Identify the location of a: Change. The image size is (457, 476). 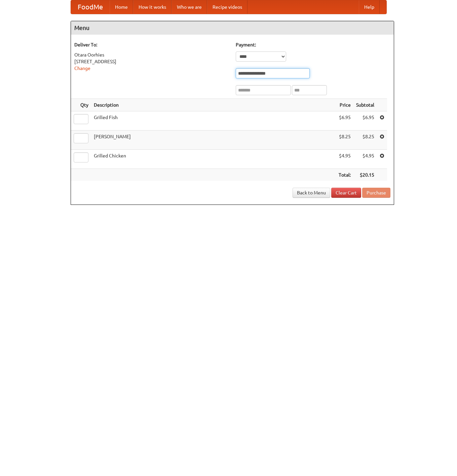
(82, 68).